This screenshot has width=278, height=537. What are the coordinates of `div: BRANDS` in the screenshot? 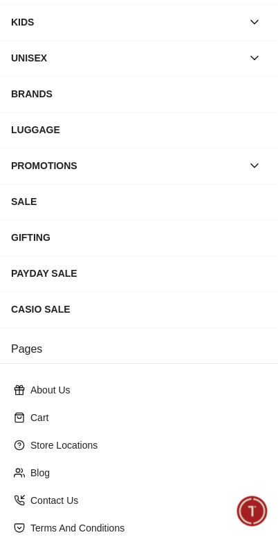 It's located at (139, 94).